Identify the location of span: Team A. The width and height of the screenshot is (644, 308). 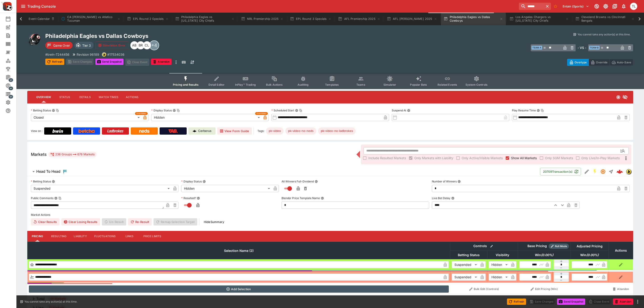
(537, 47).